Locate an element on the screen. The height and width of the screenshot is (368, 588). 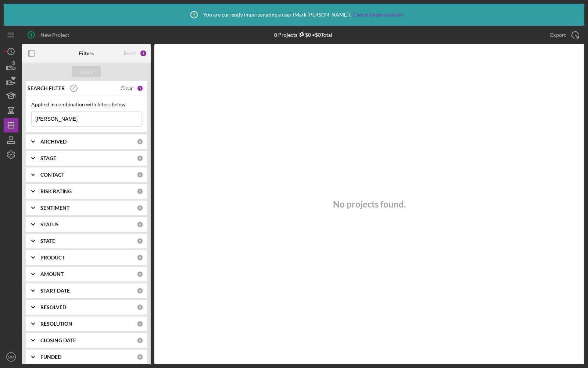
b: STAGE is located at coordinates (49, 158).